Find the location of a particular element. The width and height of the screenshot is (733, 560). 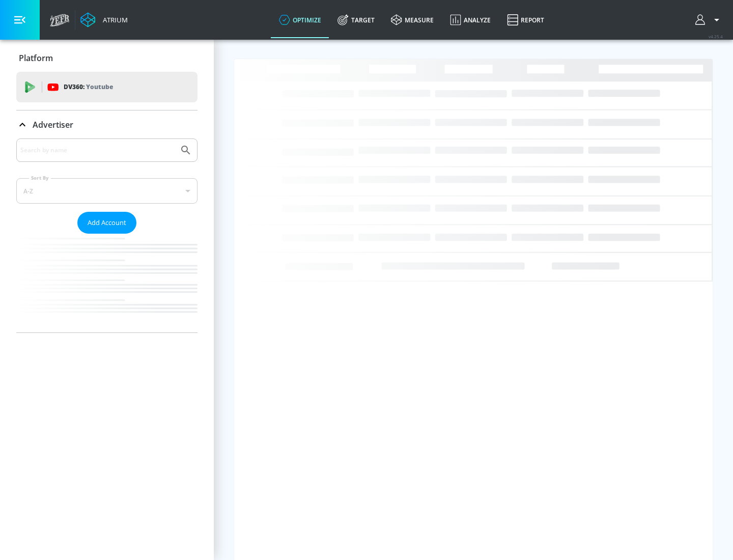

p: DV360: is located at coordinates (88, 87).